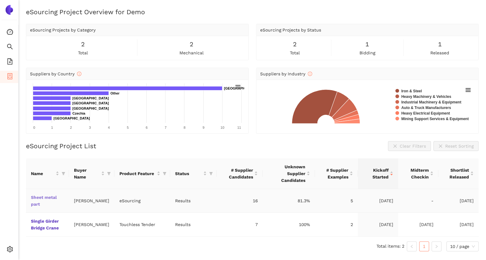  I want to click on text: 11, so click(239, 128).